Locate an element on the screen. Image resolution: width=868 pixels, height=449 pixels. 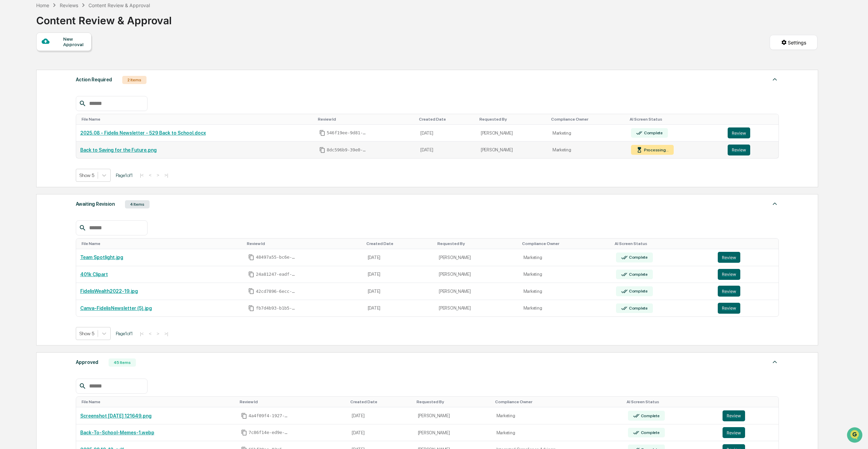
img: f2157a4c-a0d3-4daa-907e-bb6f0de503a5-1751232295721 is located at coordinates (8, 8).